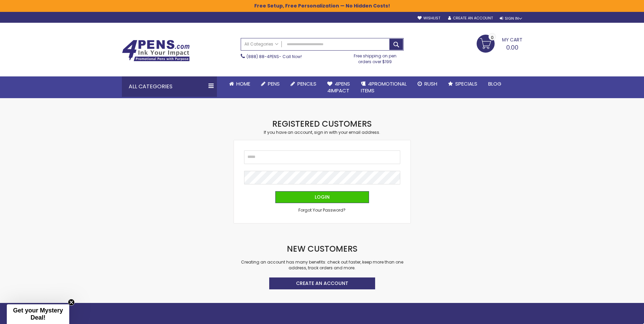 Image resolution: width=644 pixels, height=324 pixels. What do you see at coordinates (383, 87) in the screenshot?
I see `span: 4PROMOTIONAL ITEMS` at bounding box center [383, 87].